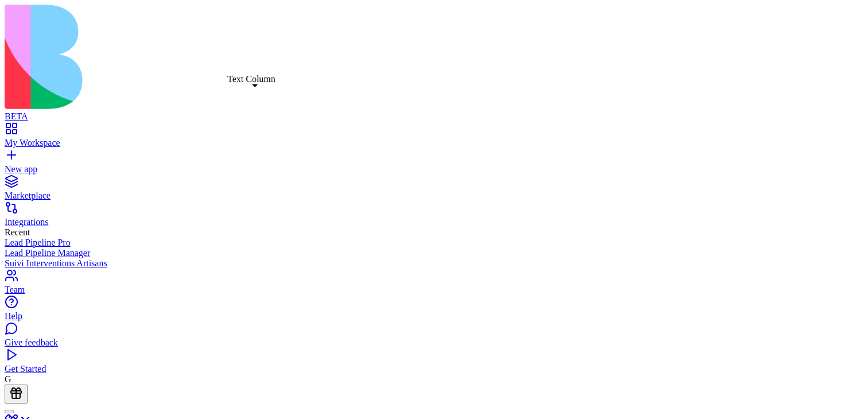 This screenshot has height=419, width=868. What do you see at coordinates (434, 111) in the screenshot?
I see `a: BETA` at bounding box center [434, 111].